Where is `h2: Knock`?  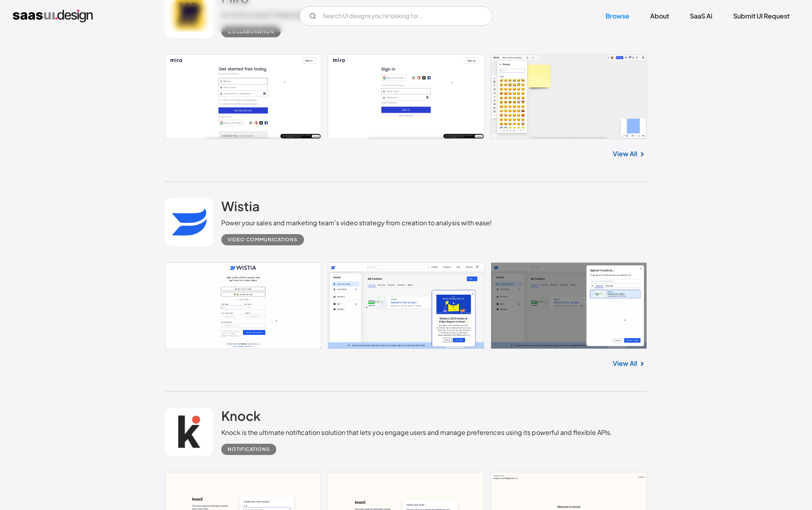
h2: Knock is located at coordinates (241, 416).